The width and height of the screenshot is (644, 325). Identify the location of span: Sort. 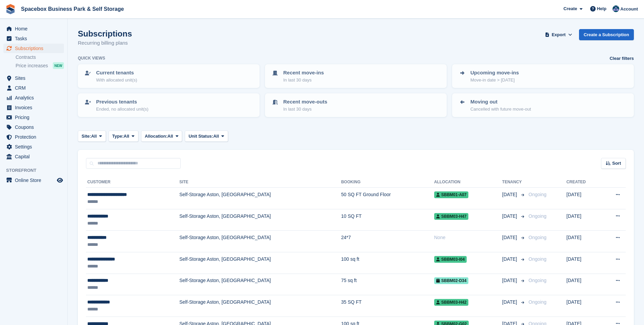
(617, 164).